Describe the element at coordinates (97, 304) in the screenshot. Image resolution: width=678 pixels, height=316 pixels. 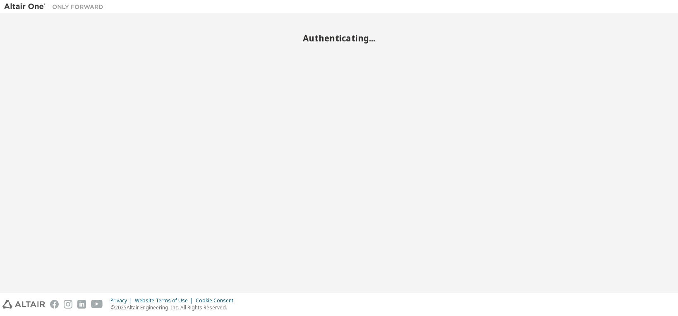
I see `img: youtube.svg` at that location.